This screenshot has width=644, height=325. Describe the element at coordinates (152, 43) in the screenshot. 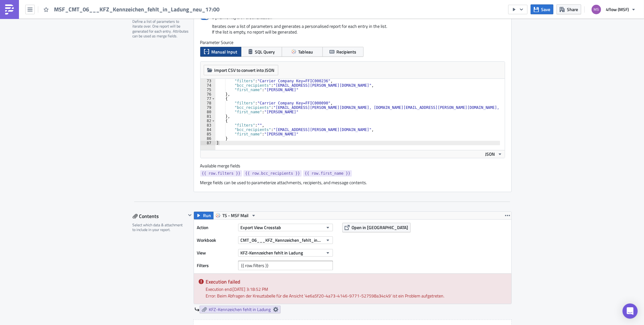

I see `p: Dear {{ row.first_name }} Team` at that location.